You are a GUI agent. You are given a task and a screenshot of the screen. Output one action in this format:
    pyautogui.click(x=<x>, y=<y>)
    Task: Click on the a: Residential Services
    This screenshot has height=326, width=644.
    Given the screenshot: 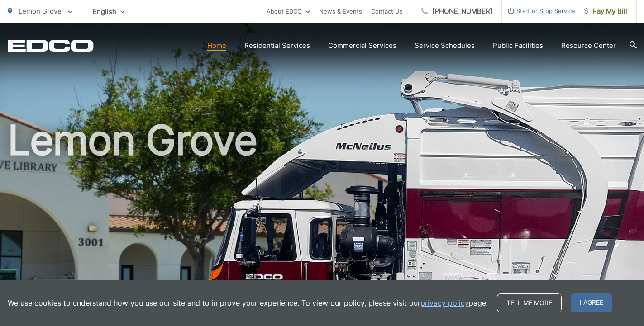 What is the action you would take?
    pyautogui.click(x=277, y=46)
    